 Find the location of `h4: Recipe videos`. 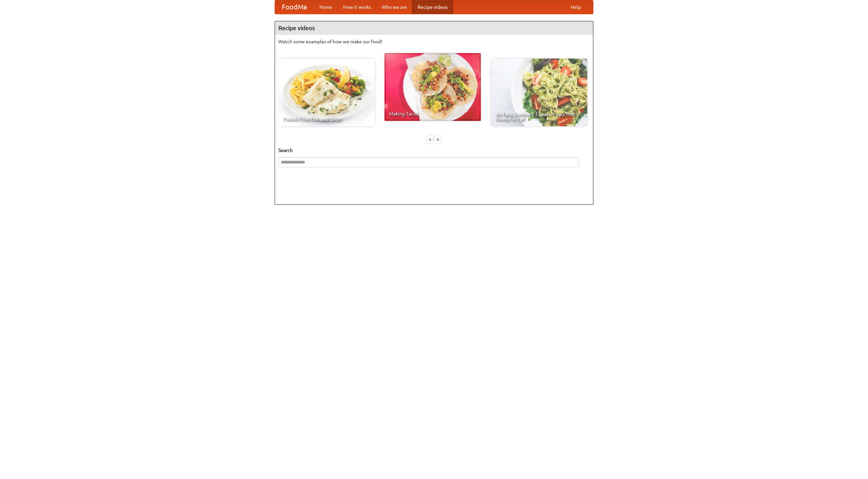

h4: Recipe videos is located at coordinates (434, 28).